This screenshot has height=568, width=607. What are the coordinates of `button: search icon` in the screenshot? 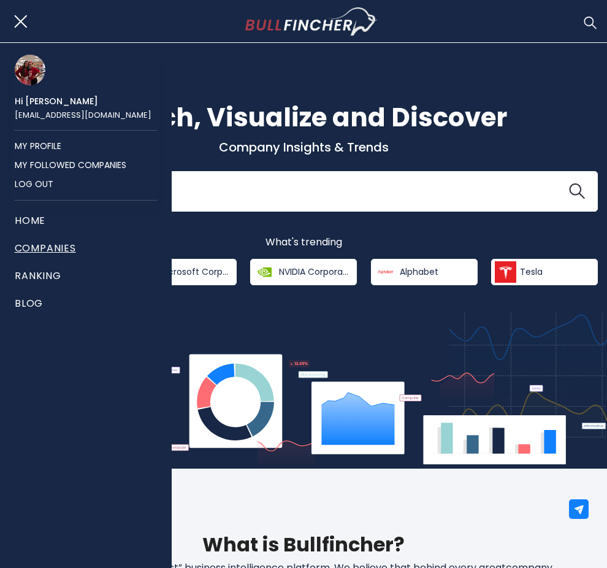 It's located at (577, 191).